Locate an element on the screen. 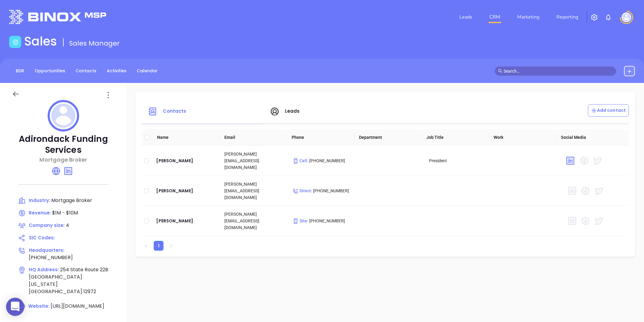  img: profile logo is located at coordinates (63, 116).